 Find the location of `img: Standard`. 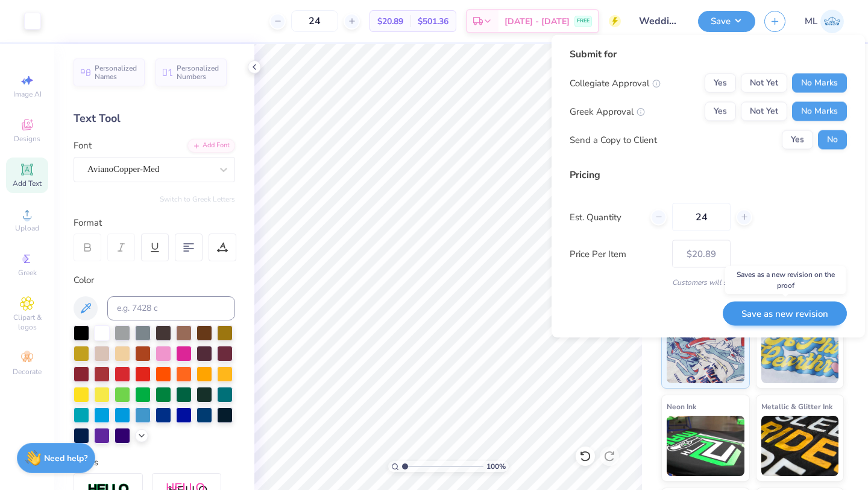

img: Standard is located at coordinates (705, 353).